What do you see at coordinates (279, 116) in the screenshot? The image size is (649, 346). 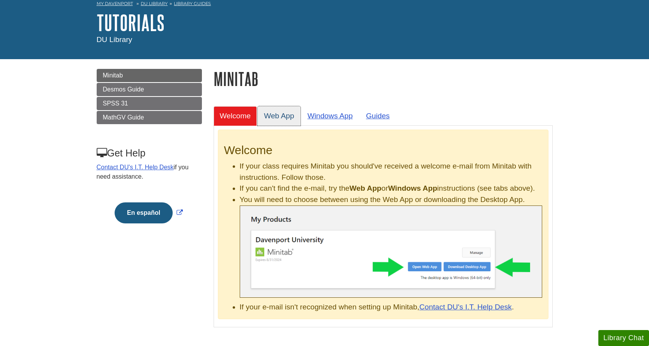 I see `a: Web App` at bounding box center [279, 116].